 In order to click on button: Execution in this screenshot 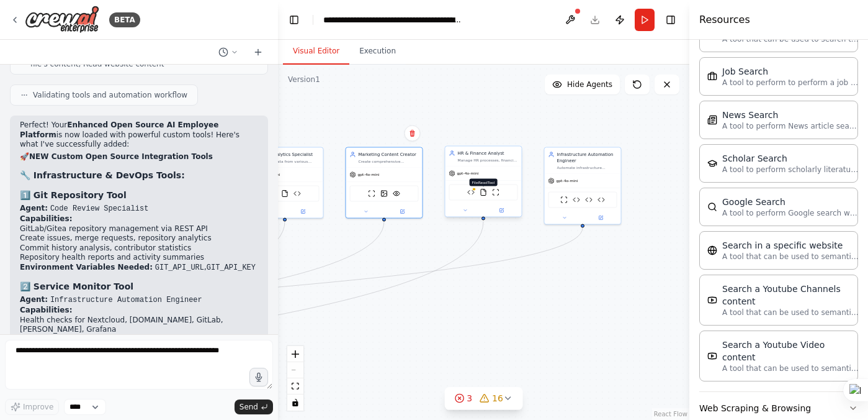, I will do `click(377, 51)`.